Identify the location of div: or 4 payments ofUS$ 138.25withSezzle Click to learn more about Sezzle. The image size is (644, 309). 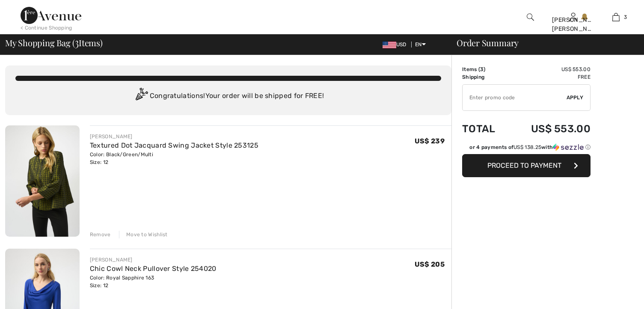
(526, 148).